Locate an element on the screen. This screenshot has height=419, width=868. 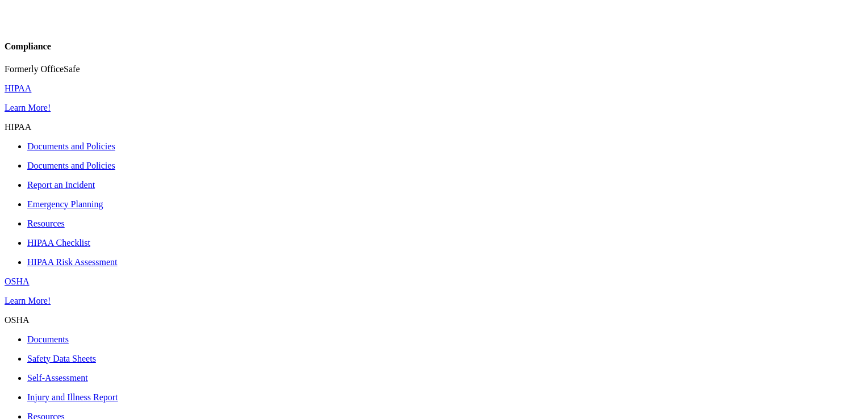
a: OSHA Learn More! is located at coordinates (434, 291).